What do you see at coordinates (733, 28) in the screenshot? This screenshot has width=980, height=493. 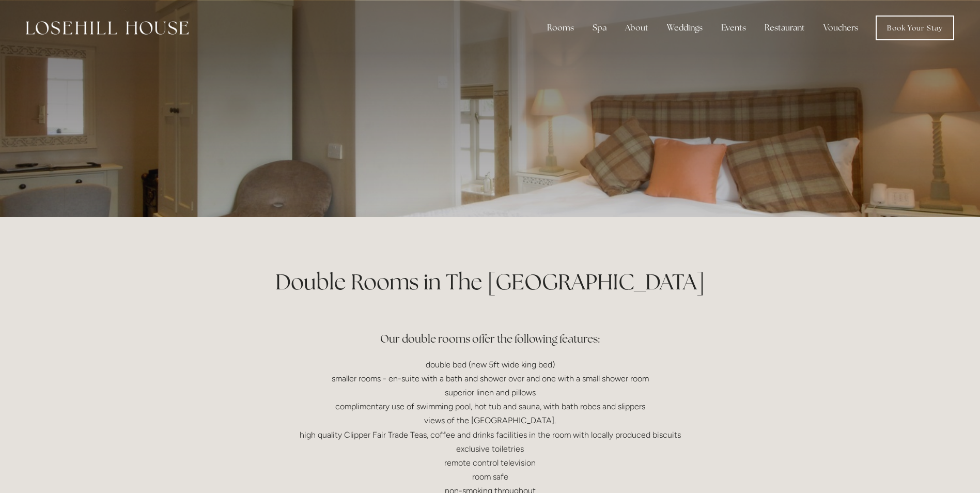 I see `div: Events` at bounding box center [733, 28].